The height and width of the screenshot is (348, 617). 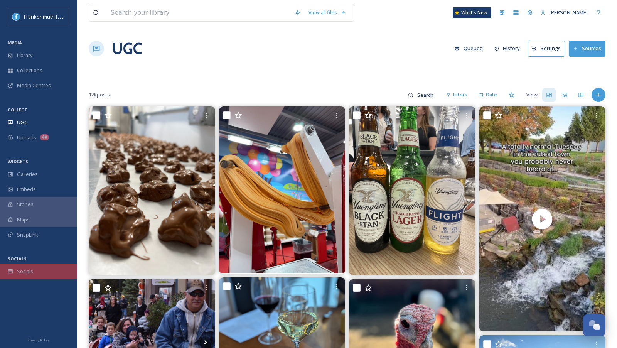 What do you see at coordinates (39, 340) in the screenshot?
I see `span: Privacy Policy` at bounding box center [39, 340].